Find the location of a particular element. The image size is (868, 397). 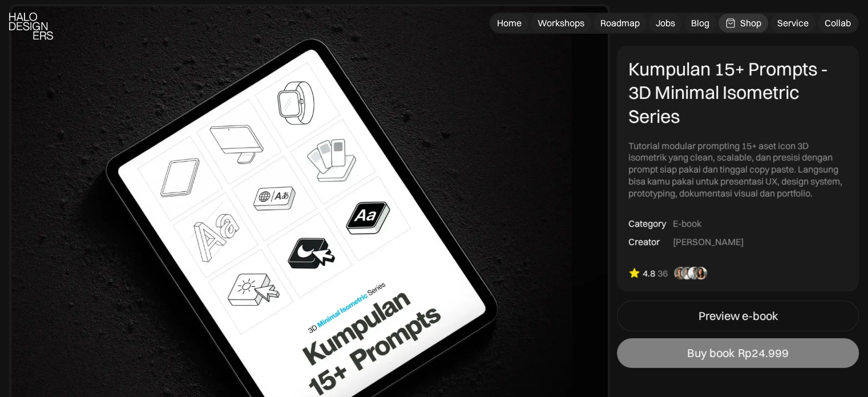

div: Kumpulan 15+ Prompts - 3D Minimal Isometric Series is located at coordinates (738, 93).